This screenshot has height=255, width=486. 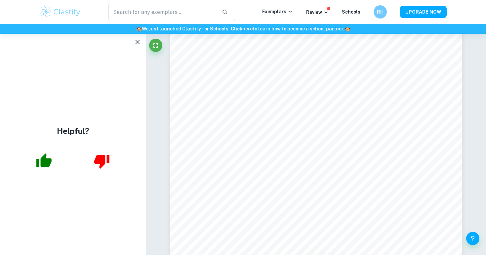 I want to click on input: Search for any exemplars..., so click(x=162, y=12).